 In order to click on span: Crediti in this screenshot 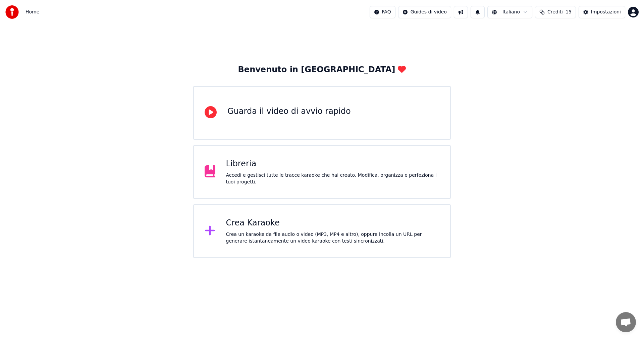, I will do `click(556, 12)`.